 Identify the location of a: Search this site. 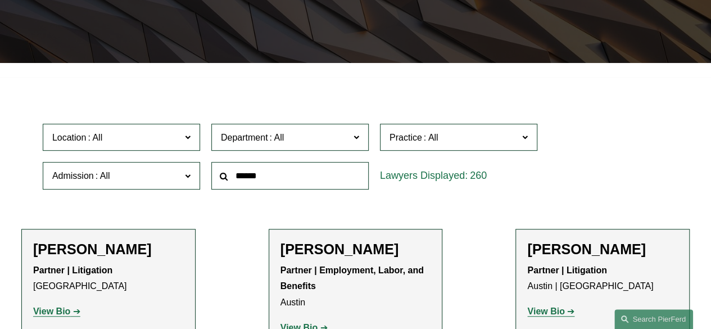
(654, 319).